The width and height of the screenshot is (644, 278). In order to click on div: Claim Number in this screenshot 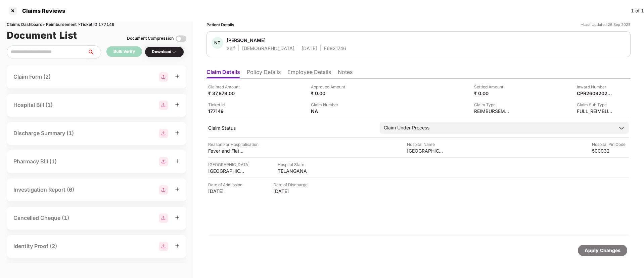, I will do `click(329, 105)`.